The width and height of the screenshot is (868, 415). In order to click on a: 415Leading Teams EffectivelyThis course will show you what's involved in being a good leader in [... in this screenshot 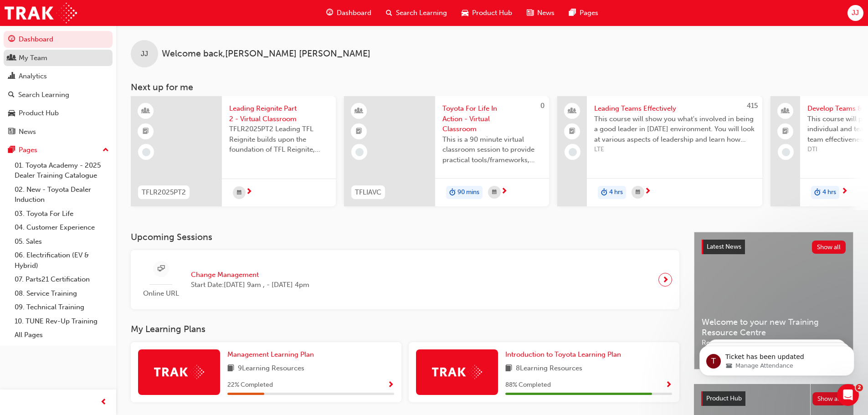, I will do `click(660, 151)`.